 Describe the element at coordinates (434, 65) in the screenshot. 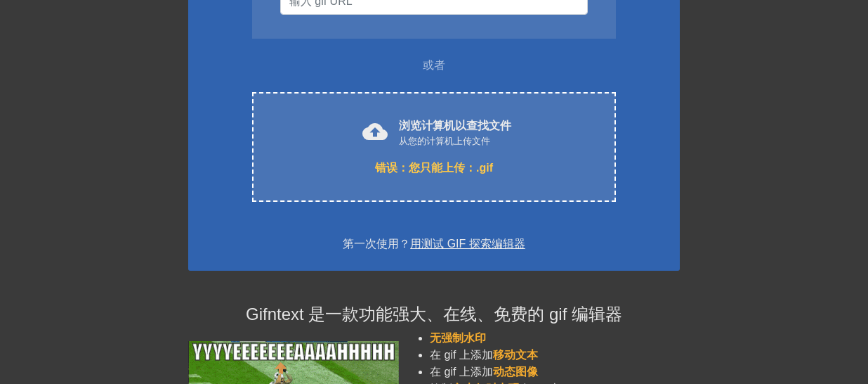

I see `font: 或者` at that location.